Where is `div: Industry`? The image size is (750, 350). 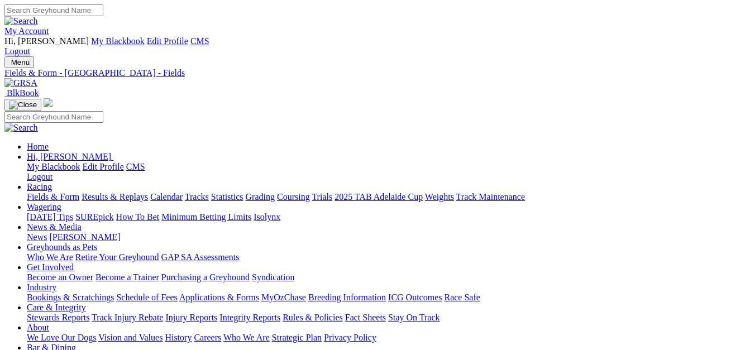 div: Industry is located at coordinates (386, 298).